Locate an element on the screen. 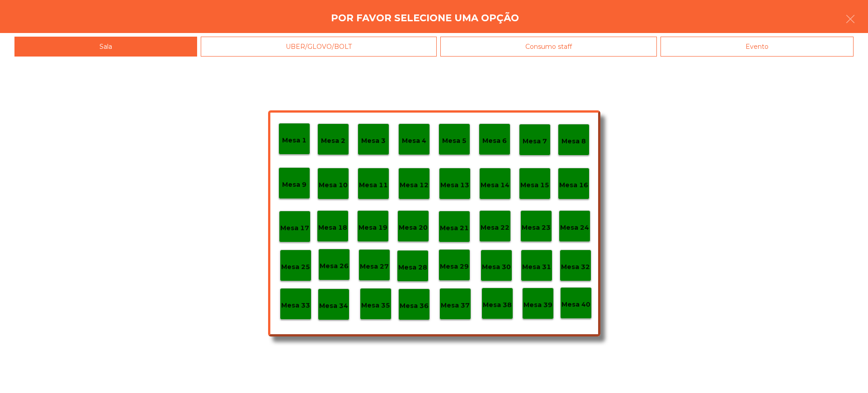  p: Mesa 21 is located at coordinates (455, 228).